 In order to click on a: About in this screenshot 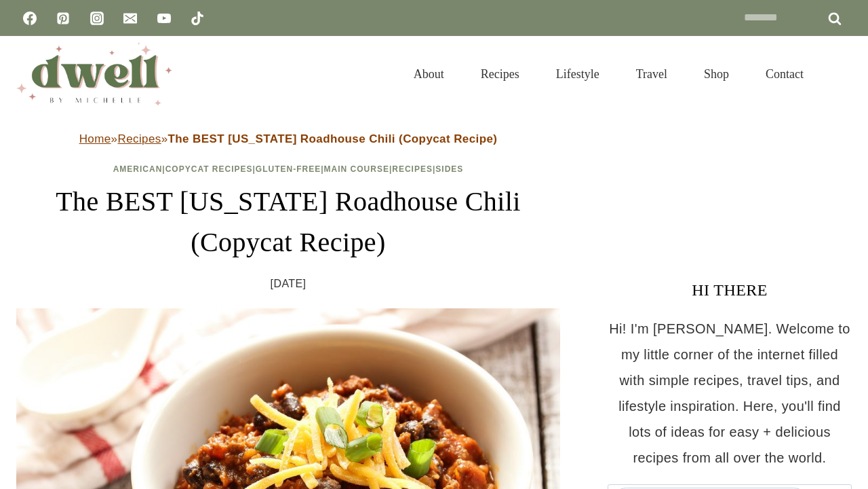, I will do `click(429, 74)`.